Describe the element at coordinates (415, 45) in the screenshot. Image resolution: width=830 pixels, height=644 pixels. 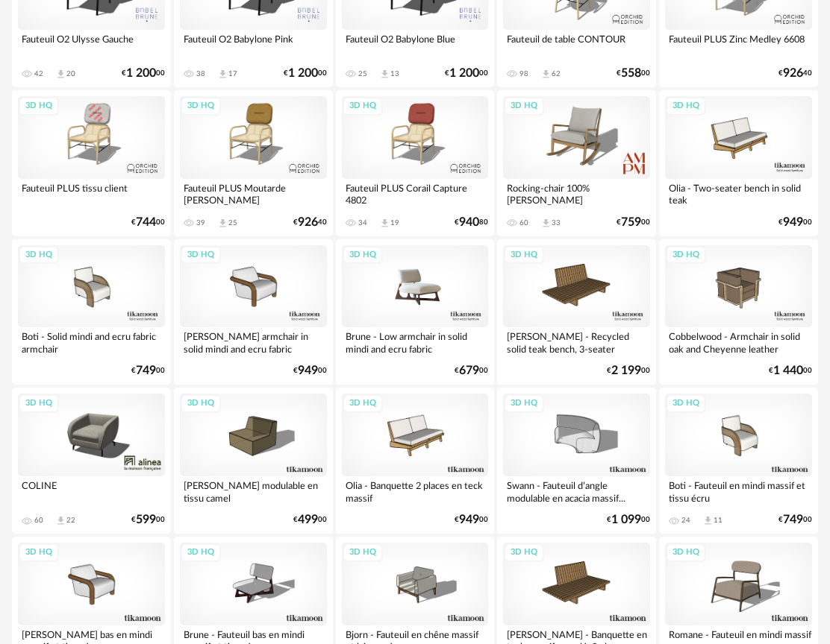
I see `div: Fauteuil O2 Babylone Blue` at that location.